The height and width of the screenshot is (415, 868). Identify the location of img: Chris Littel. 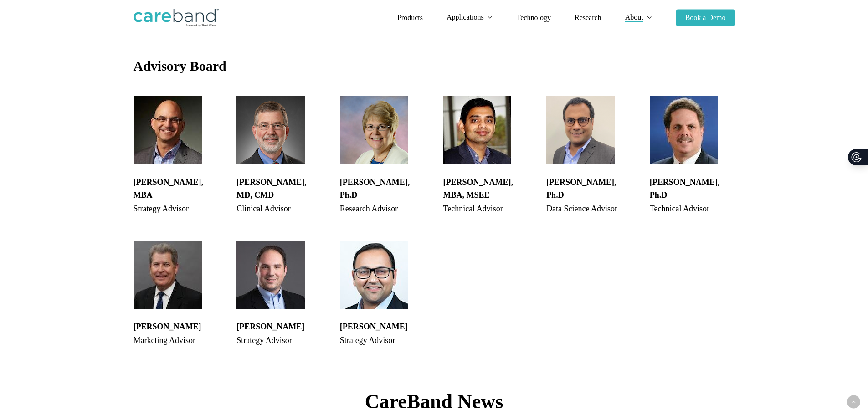
(168, 274).